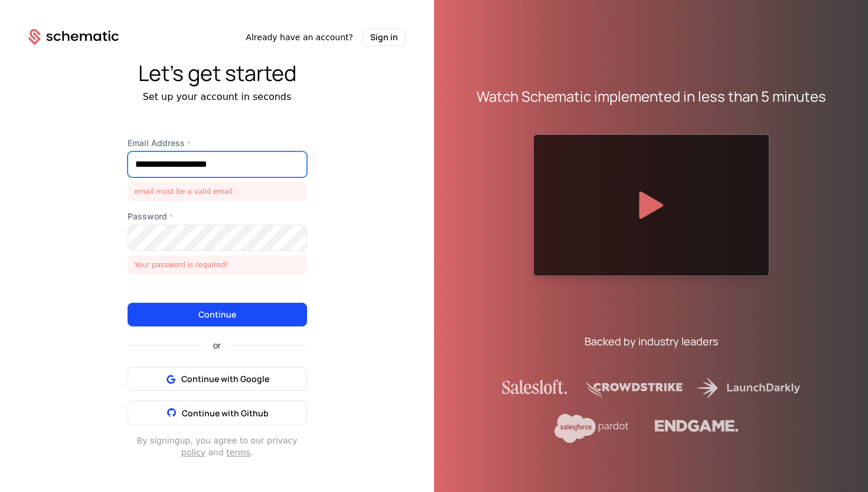 The width and height of the screenshot is (868, 492). I want to click on span: Already have an account?, so click(300, 37).